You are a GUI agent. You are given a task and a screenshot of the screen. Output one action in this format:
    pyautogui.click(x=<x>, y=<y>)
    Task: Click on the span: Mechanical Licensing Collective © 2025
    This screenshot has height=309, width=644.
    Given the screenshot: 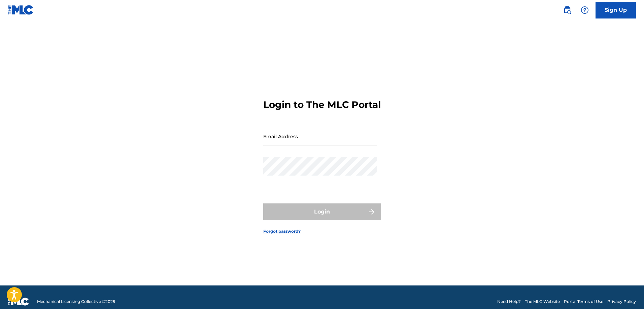 What is the action you would take?
    pyautogui.click(x=76, y=302)
    